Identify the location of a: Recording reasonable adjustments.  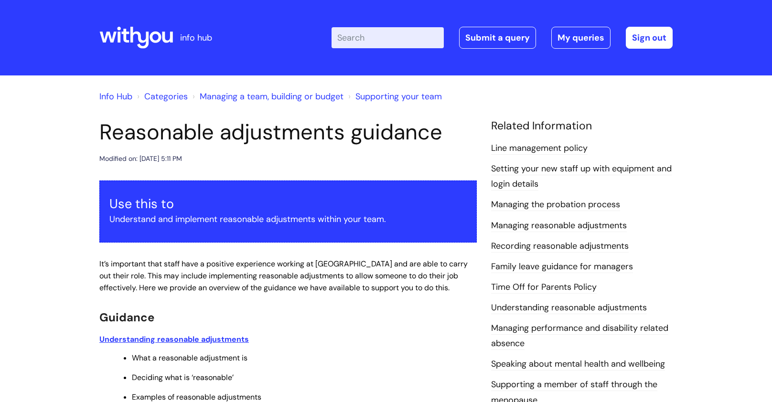
(560, 246).